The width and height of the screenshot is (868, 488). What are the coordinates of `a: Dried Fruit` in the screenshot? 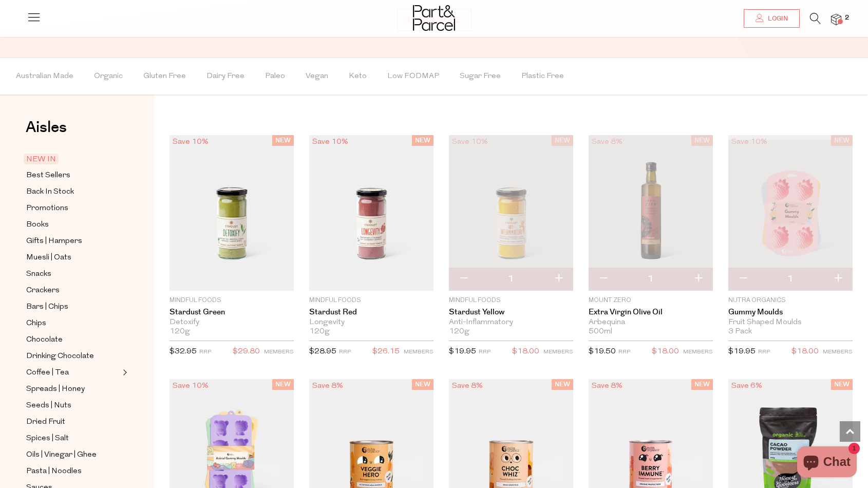 It's located at (73, 422).